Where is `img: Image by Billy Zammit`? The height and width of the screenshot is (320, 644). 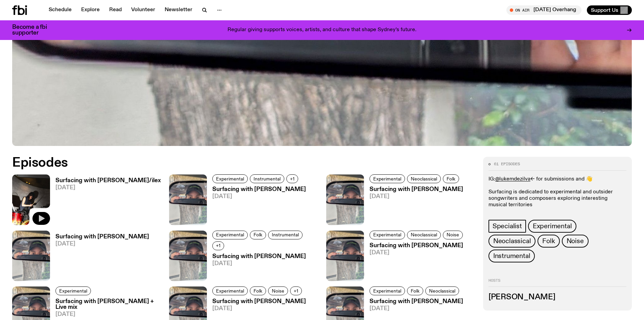
img: Image by Billy Zammit is located at coordinates (31, 199).